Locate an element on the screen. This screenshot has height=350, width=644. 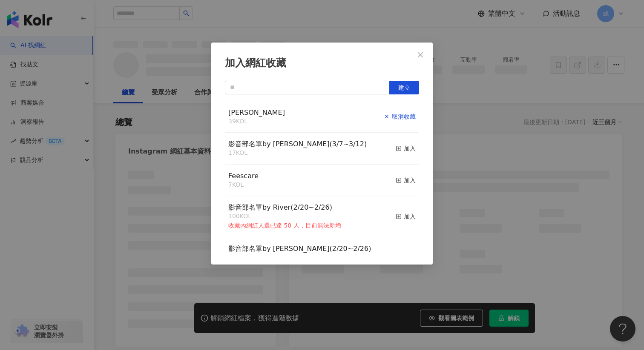
div: 7 KOL is located at coordinates (243, 185).